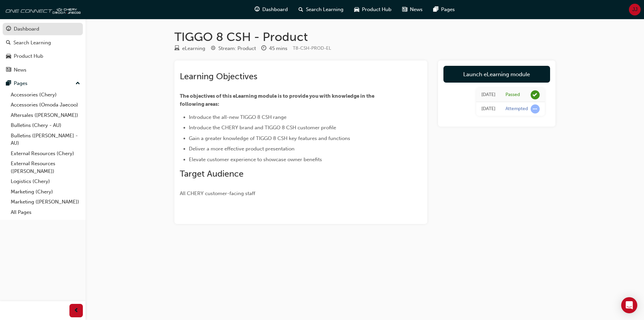  Describe the element at coordinates (20, 83) in the screenshot. I see `div: Pages` at that location.